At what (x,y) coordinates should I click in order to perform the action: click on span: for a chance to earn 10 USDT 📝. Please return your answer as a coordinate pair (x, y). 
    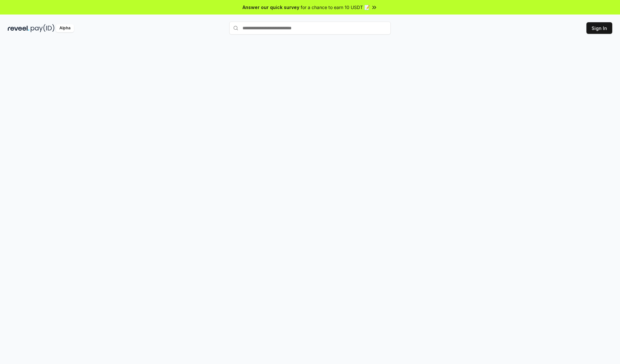
    Looking at the image, I should click on (335, 7).